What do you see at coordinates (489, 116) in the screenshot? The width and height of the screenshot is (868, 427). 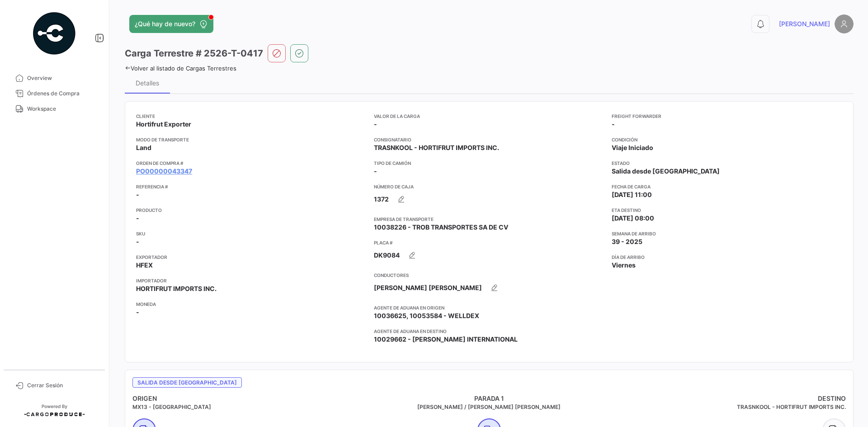 I see `app-card-info-title: Valor de la Carga` at bounding box center [489, 116].